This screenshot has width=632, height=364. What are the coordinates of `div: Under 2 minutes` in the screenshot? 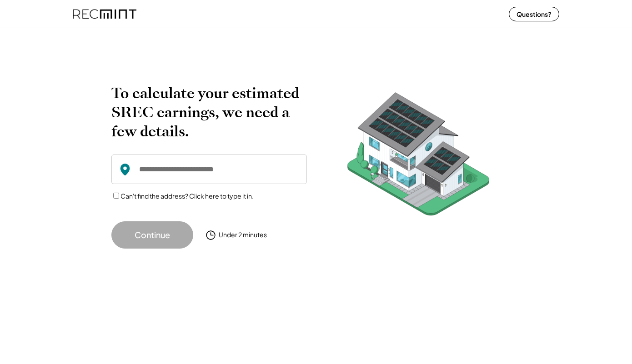 It's located at (243, 235).